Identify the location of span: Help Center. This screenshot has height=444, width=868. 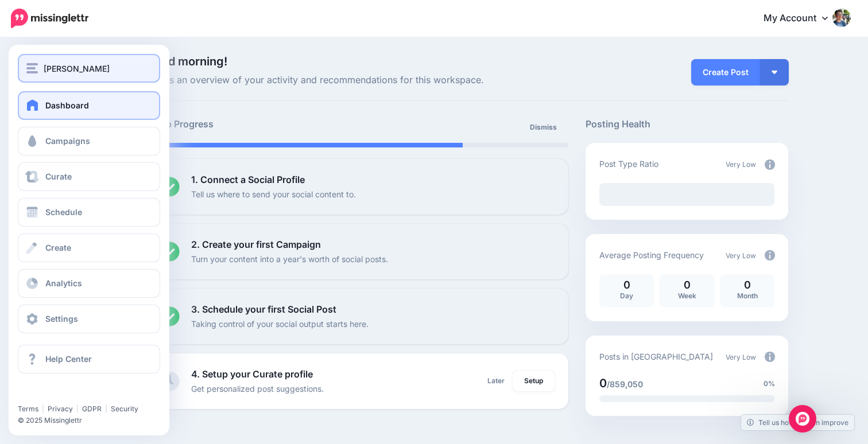
(69, 358).